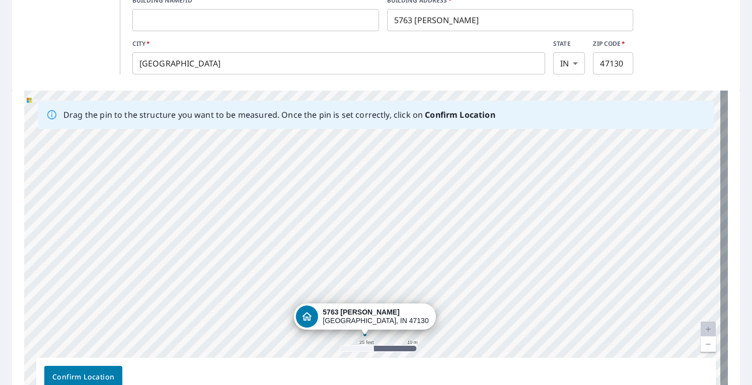  I want to click on label: CITY, so click(339, 44).